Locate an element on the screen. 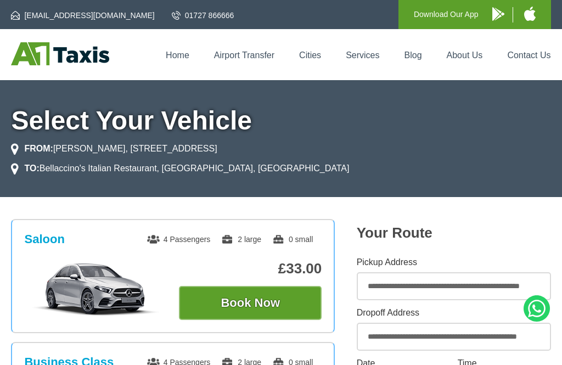  a: Airport Transfer is located at coordinates (244, 55).